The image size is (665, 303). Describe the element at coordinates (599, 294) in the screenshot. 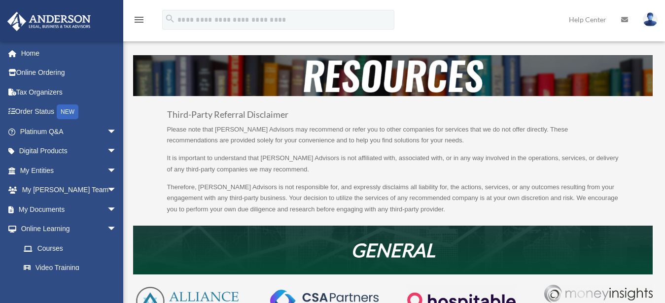

I see `img: Money-Insights-Logo-Silver NEW` at that location.